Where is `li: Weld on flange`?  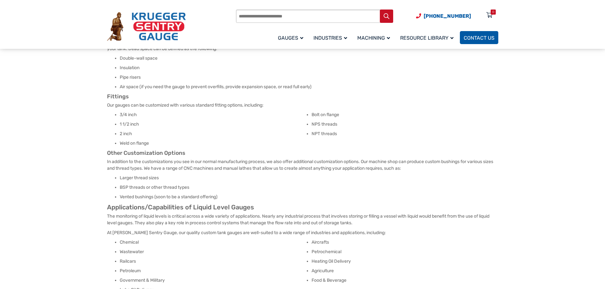 li: Weld on flange is located at coordinates (213, 144).